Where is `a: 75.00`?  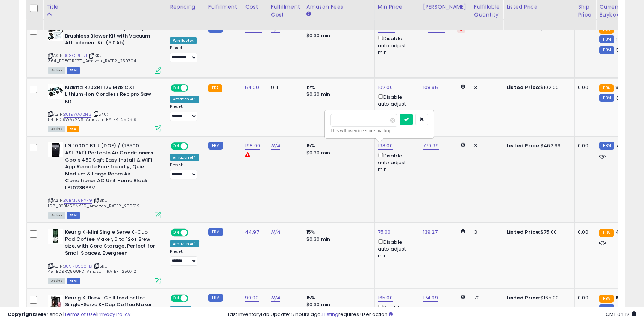 a: 75.00 is located at coordinates (384, 233).